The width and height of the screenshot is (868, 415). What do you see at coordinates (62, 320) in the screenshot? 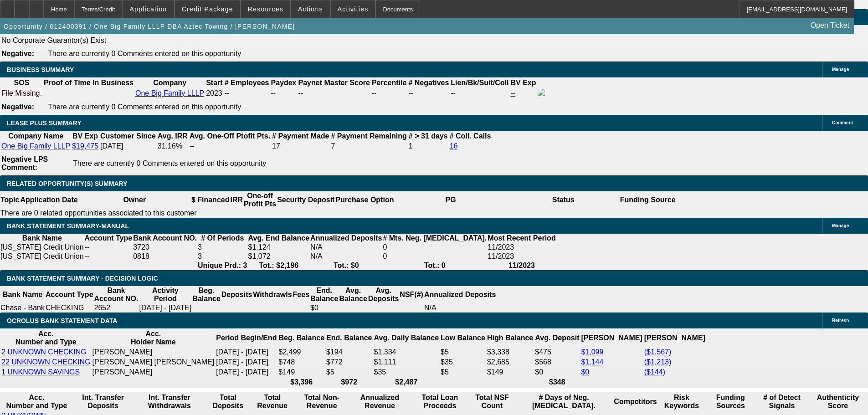
I see `span: OCROLUS BANK STATEMENT DATA` at bounding box center [62, 320].